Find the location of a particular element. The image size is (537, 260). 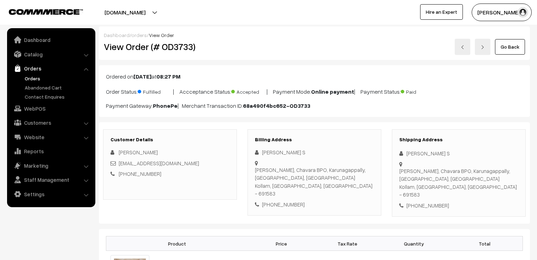

a: Reports is located at coordinates (51, 151).